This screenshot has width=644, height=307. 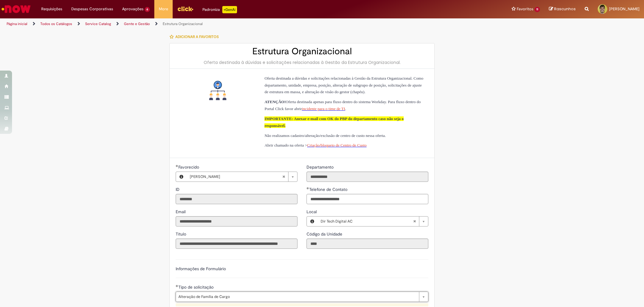 I want to click on label: Somente leitura - Departamento, so click(x=321, y=167).